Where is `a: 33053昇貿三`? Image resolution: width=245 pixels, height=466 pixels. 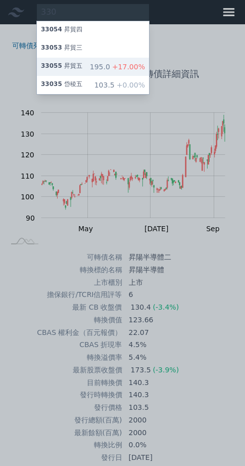
a: 33053昇貿三 is located at coordinates (93, 49).